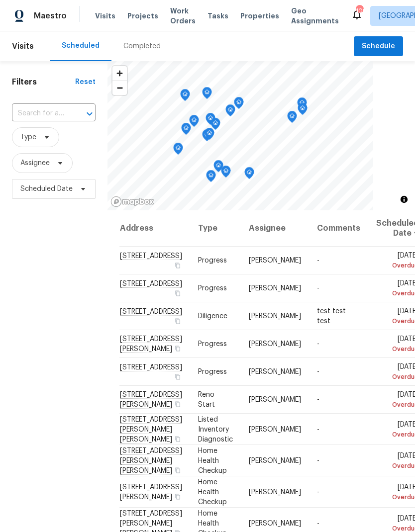 Image resolution: width=415 pixels, height=532 pixels. I want to click on input: Search for an address..., so click(40, 113).